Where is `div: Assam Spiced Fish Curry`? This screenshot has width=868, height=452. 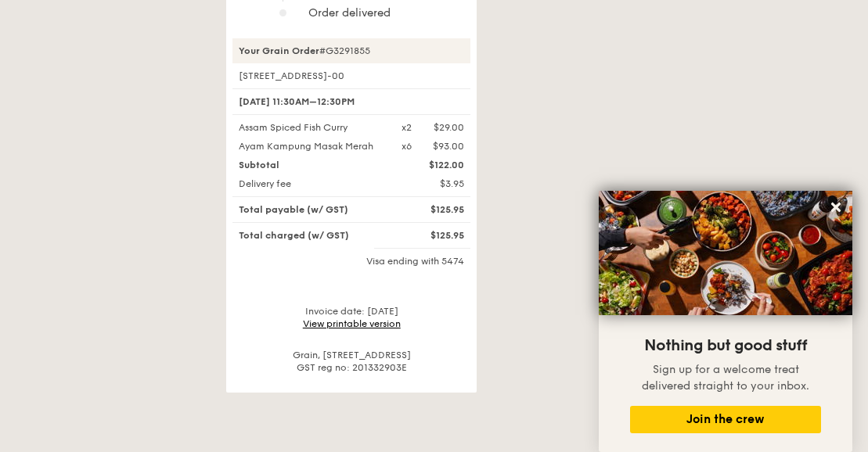 div: Assam Spiced Fish Curry is located at coordinates (311, 127).